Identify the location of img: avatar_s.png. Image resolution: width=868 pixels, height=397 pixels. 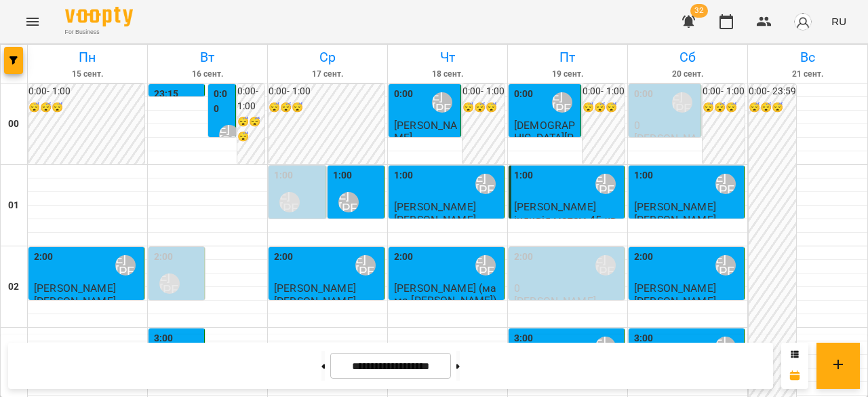
(803, 22).